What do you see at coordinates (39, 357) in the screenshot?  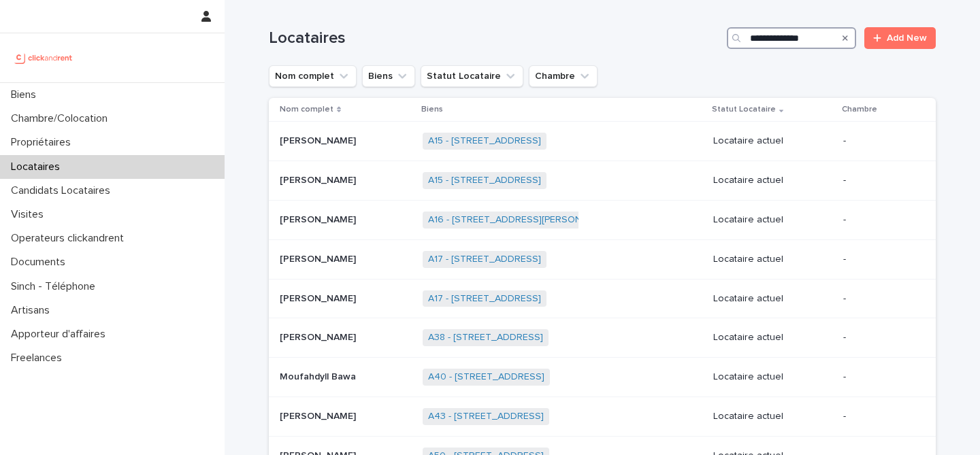 I see `p: Freelances` at bounding box center [39, 357].